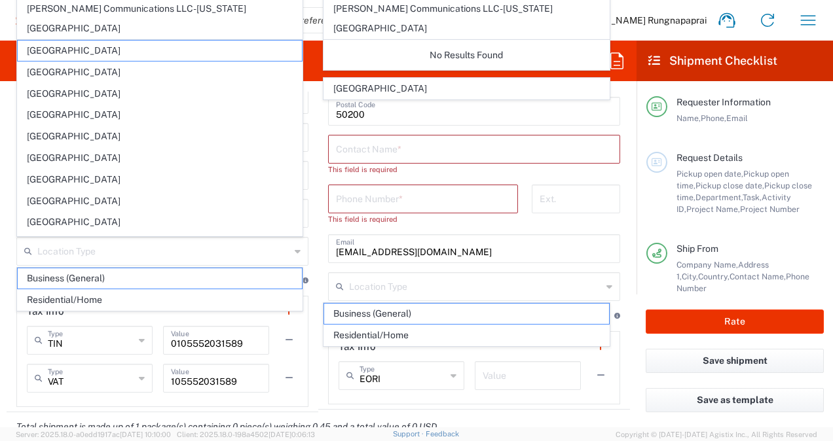 This screenshot has width=833, height=441. I want to click on h2: Desktop Shipment Request, so click(90, 61).